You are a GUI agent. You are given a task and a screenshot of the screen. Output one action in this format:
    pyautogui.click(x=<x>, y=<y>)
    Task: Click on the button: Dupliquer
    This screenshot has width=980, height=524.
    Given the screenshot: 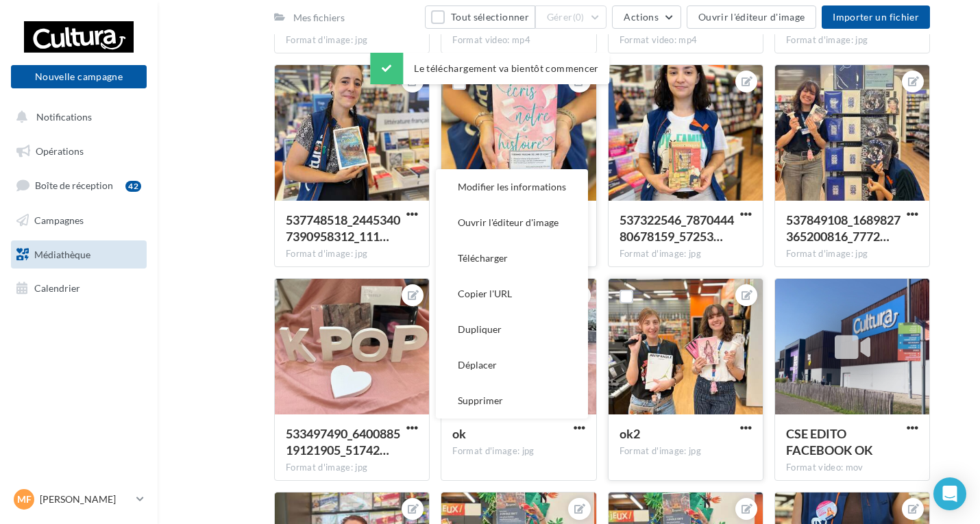 What is the action you would take?
    pyautogui.click(x=512, y=330)
    